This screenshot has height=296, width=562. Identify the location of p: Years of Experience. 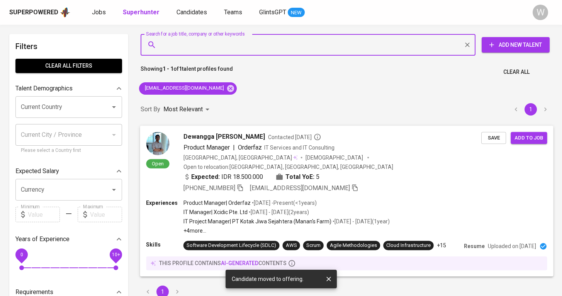
(43, 239).